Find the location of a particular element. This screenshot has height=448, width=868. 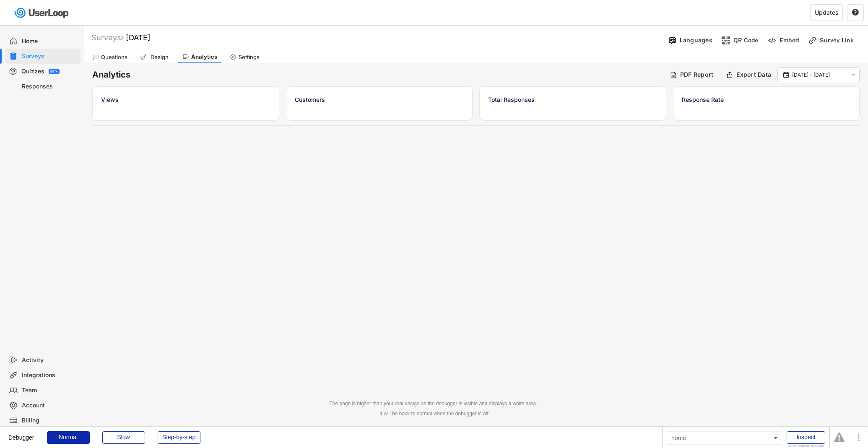

div: Team is located at coordinates (49, 390).